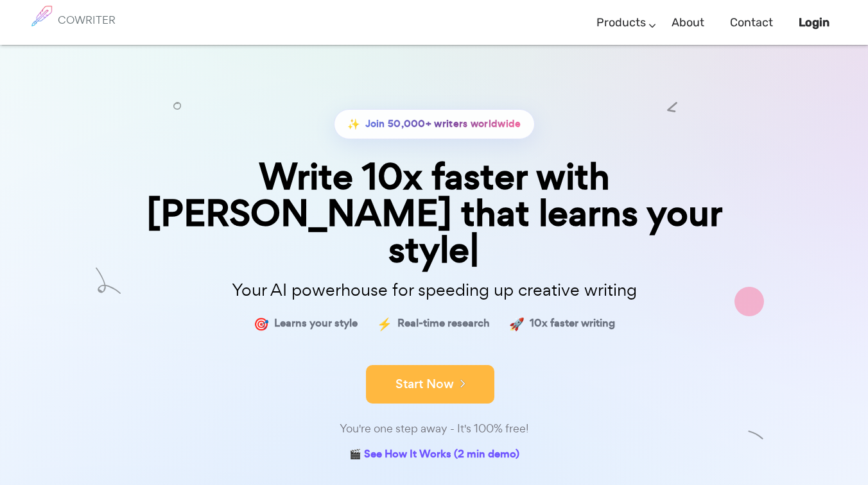  What do you see at coordinates (430, 385) in the screenshot?
I see `button: Start Now` at bounding box center [430, 385].